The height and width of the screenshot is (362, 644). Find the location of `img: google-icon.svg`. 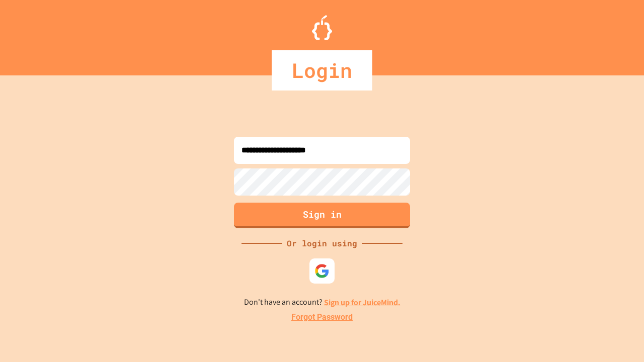

img: google-icon.svg is located at coordinates (322, 271).